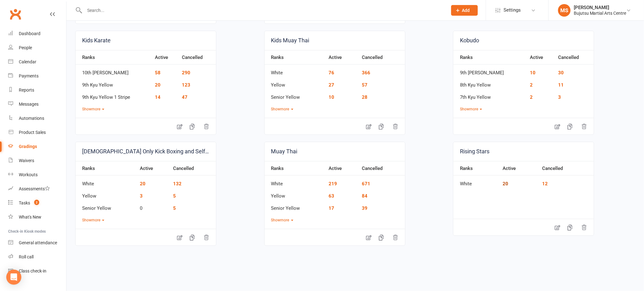 This screenshot has width=644, height=291. What do you see at coordinates (26, 160) in the screenshot?
I see `div: Waivers` at bounding box center [26, 160].